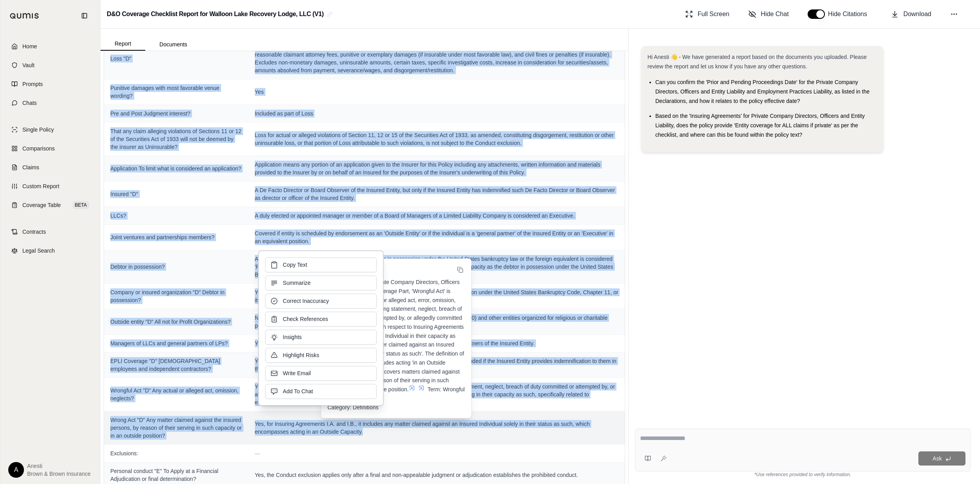 Image resolution: width=980 pixels, height=484 pixels. I want to click on span: Full Screen, so click(714, 14).